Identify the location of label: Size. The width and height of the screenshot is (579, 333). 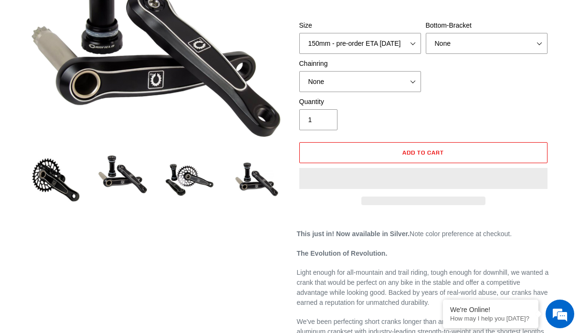
(360, 25).